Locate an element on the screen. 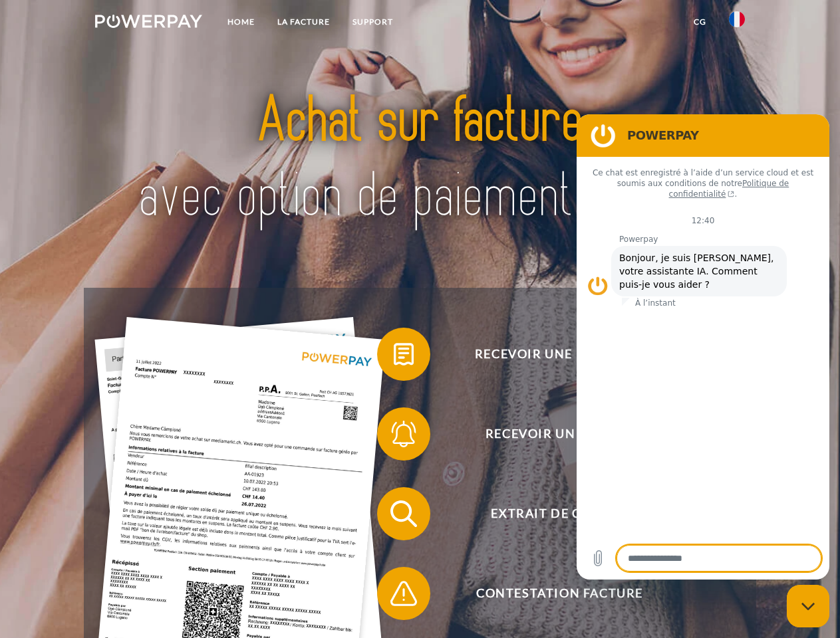 The height and width of the screenshot is (638, 840). button: Recevoir une facture ? is located at coordinates (549, 354).